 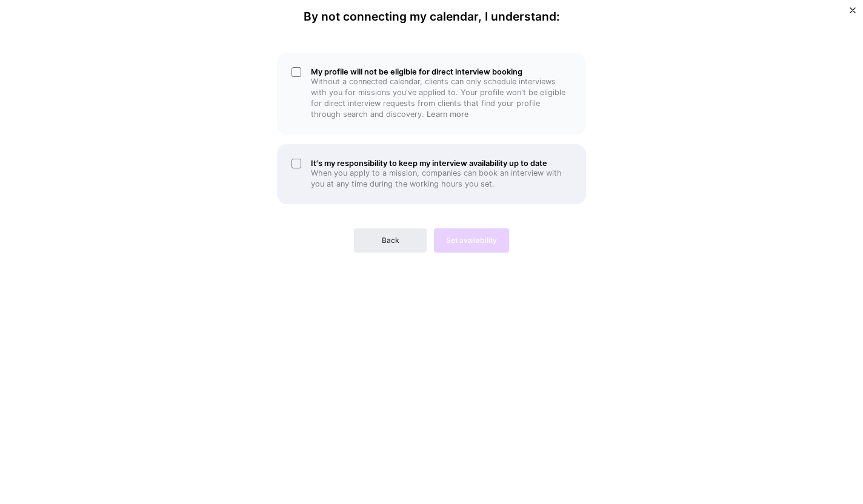 What do you see at coordinates (852, 13) in the screenshot?
I see `button: Close` at bounding box center [852, 13].